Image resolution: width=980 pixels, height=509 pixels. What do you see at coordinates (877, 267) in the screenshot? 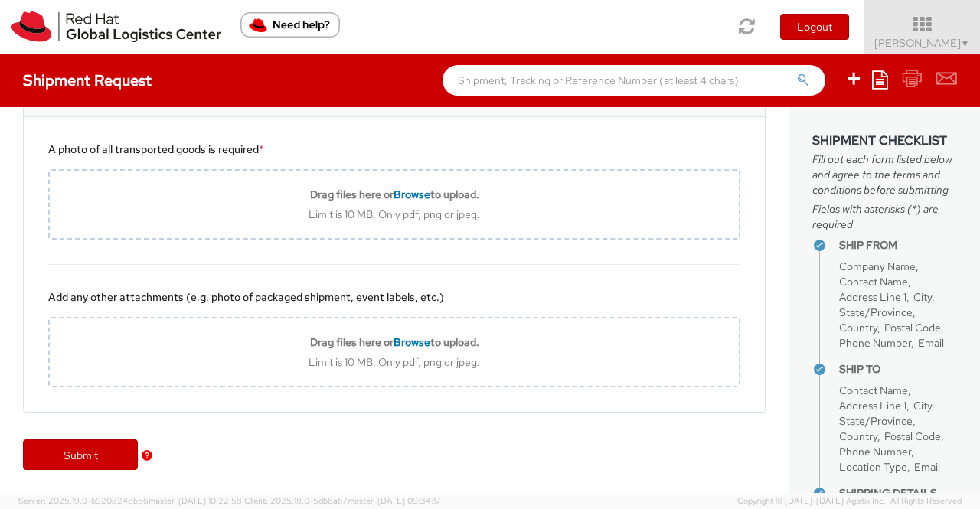
I see `span: Company Name` at bounding box center [877, 267].